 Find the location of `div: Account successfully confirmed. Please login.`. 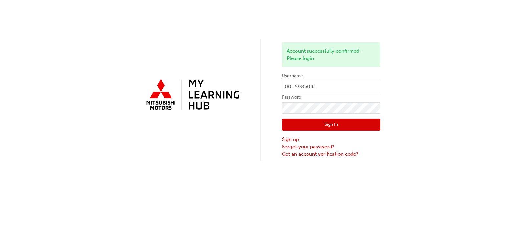

div: Account successfully confirmed. Please login. is located at coordinates (331, 54).